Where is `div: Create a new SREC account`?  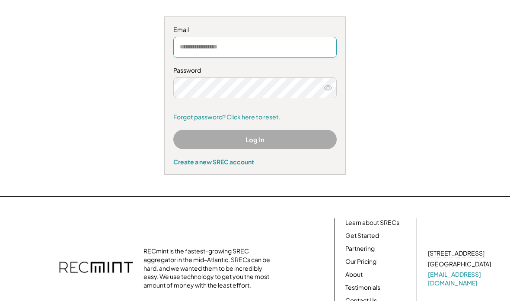 div: Create a new SREC account is located at coordinates (255, 162).